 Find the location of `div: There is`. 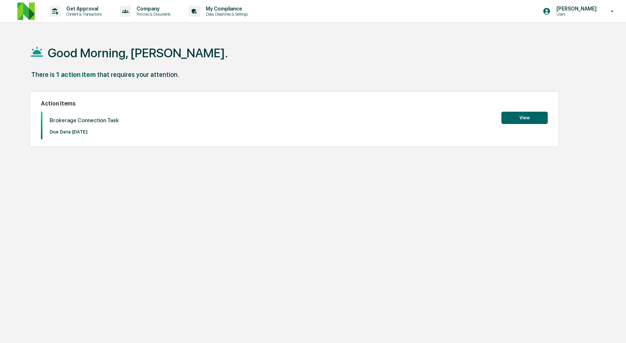

div: There is is located at coordinates (43, 74).